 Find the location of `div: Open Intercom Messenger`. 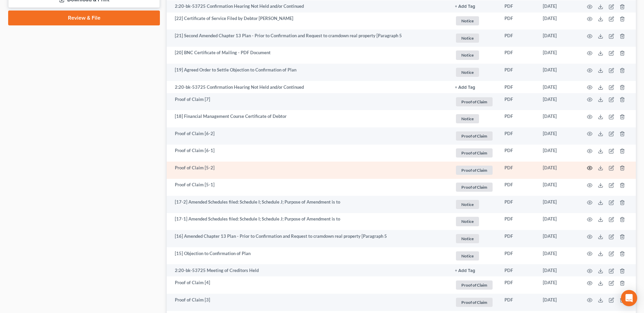

div: Open Intercom Messenger is located at coordinates (629, 298).